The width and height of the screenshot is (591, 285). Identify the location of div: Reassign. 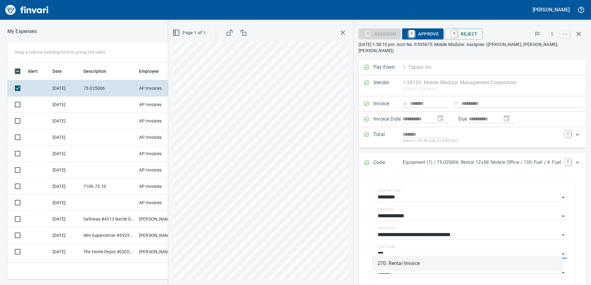
(379, 33).